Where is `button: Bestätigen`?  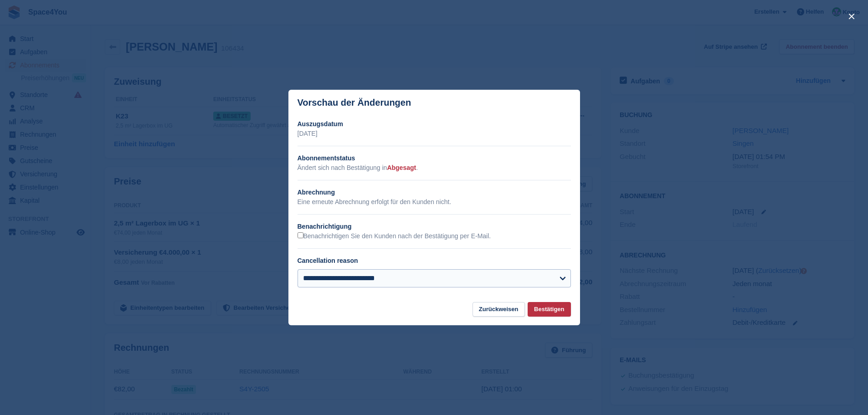
button: Bestätigen is located at coordinates (549, 310).